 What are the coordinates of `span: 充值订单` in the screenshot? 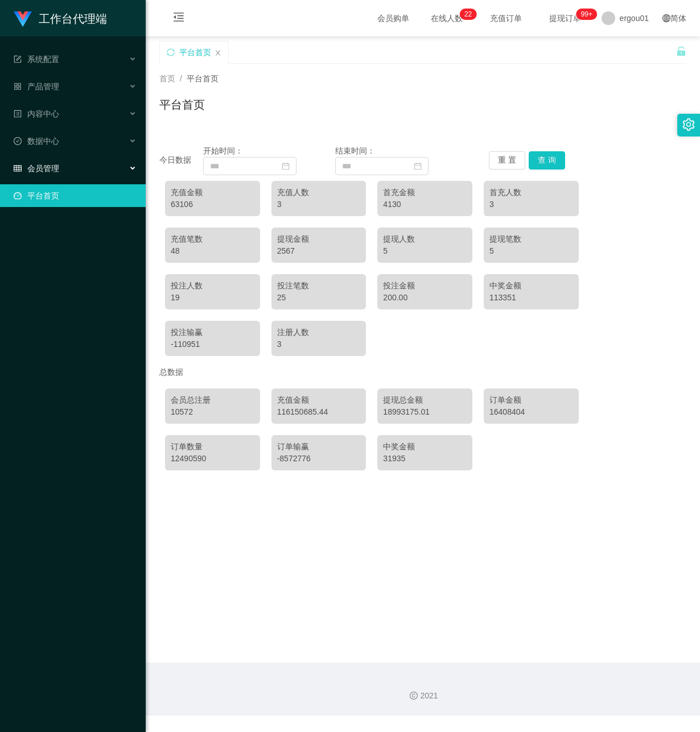 It's located at (506, 18).